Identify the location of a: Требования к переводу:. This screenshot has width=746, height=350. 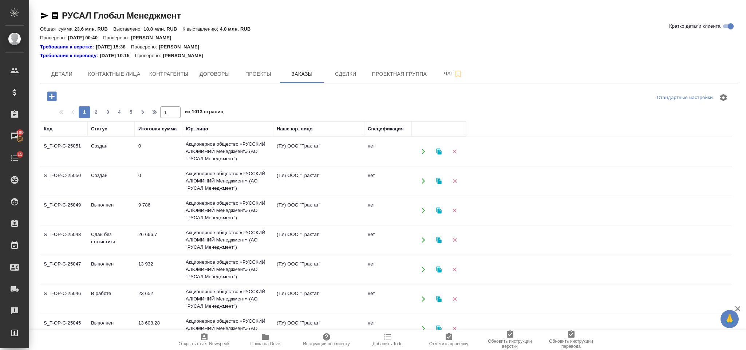
(70, 56).